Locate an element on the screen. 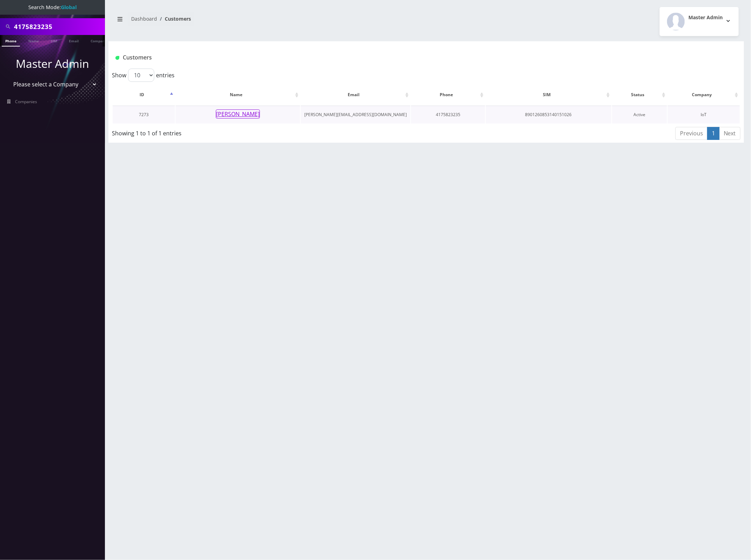  th: ID: activate to sort column descending is located at coordinates (144, 95).